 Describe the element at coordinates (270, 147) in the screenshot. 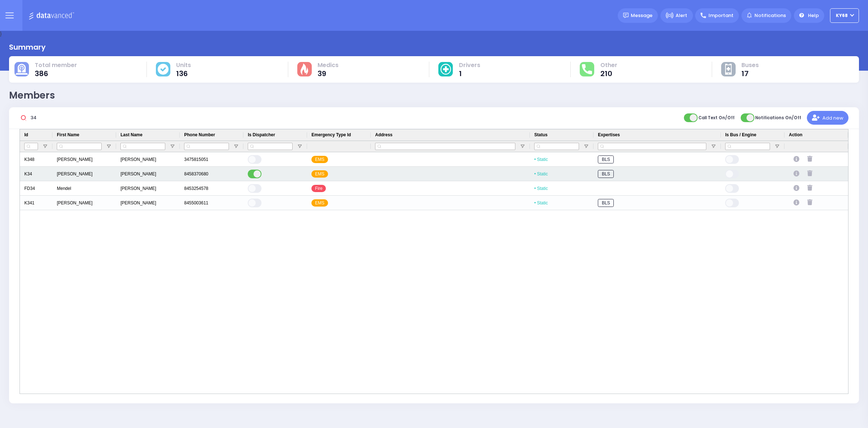

I see `input: Is Dispatcher Filter Input` at that location.